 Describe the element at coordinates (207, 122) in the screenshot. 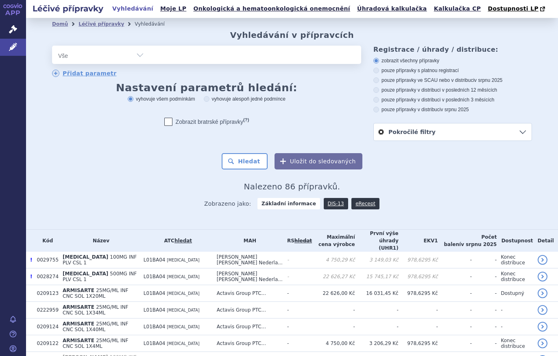

I see `label: Zobrazit bratrské přípravky` at that location.